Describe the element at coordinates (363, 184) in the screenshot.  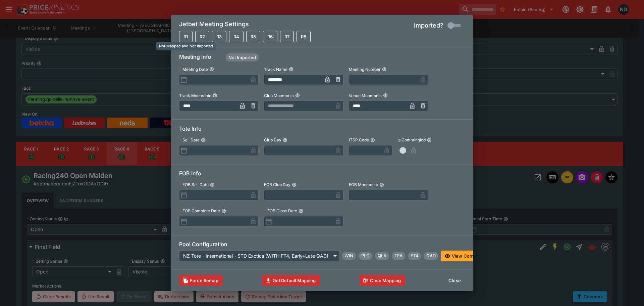
I see `p: FOB Mnemonic` at that location.